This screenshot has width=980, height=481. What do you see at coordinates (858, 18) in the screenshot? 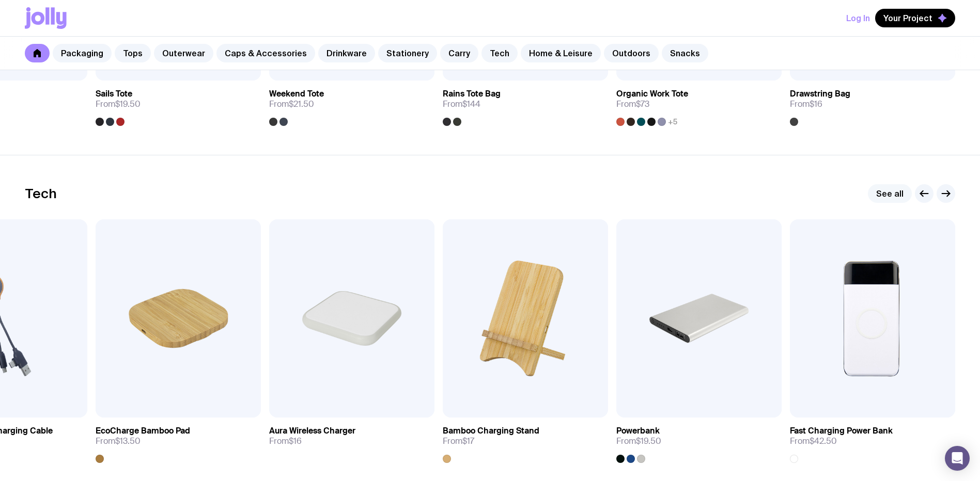
I see `button: Log In` at bounding box center [858, 18].